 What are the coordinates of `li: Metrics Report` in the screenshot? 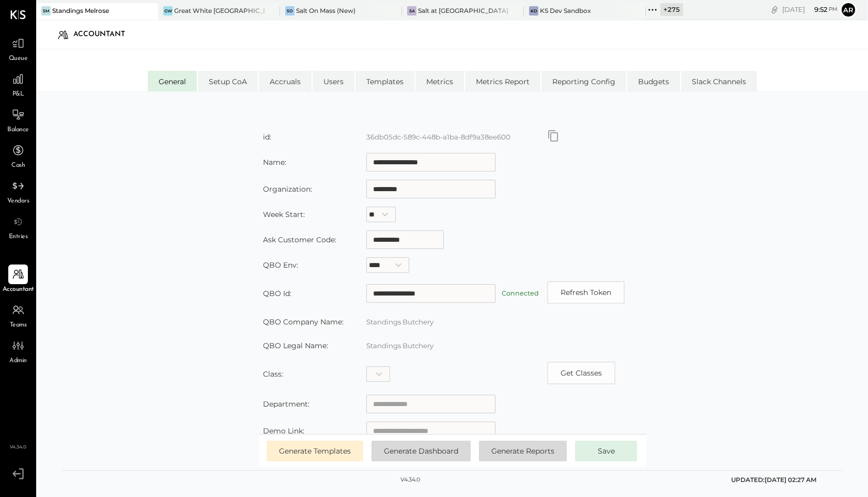 It's located at (503, 81).